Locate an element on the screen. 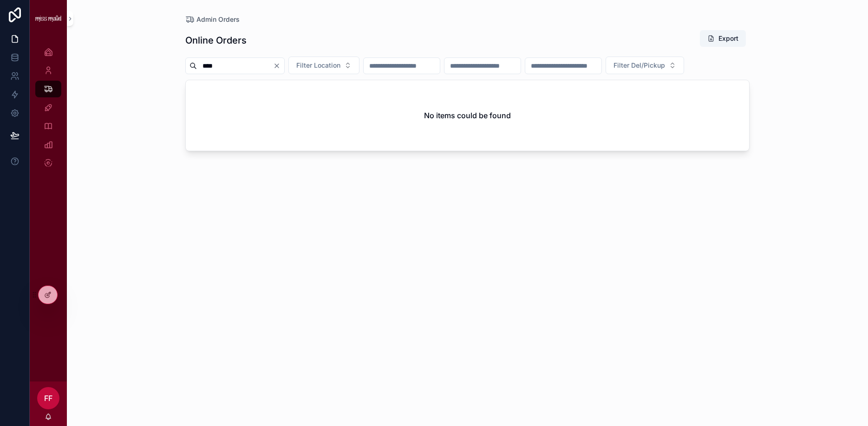 The width and height of the screenshot is (868, 426). img: App logo is located at coordinates (48, 18).